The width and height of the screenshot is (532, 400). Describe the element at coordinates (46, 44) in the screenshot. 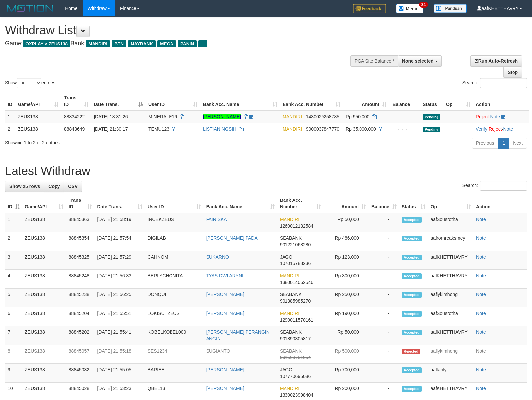

I see `span: OXPLAY > ZEUS138` at that location.